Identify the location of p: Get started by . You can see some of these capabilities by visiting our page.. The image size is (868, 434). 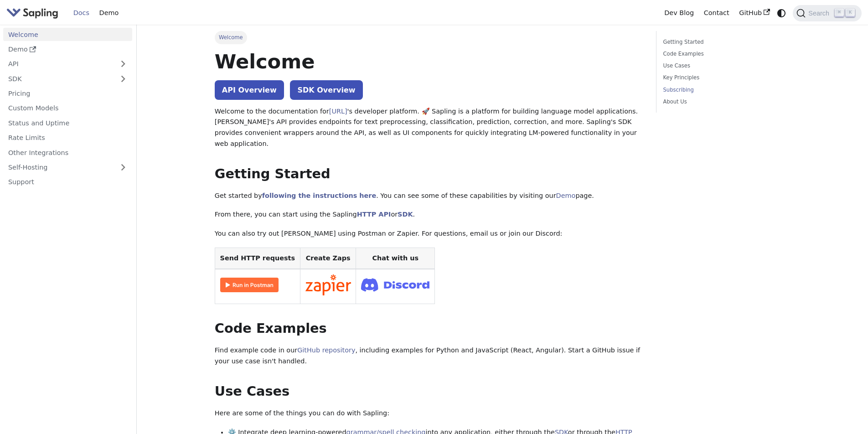
(429, 196).